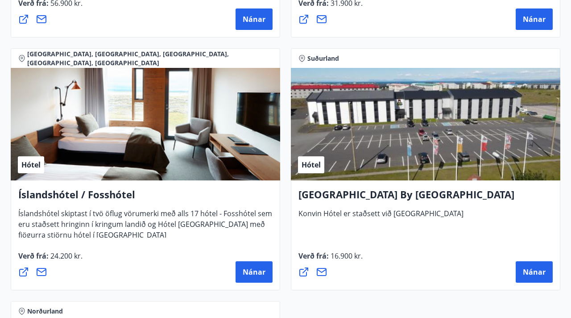 The image size is (571, 318). Describe the element at coordinates (145, 228) in the screenshot. I see `span: Íslandshótel skiptast í tvö öflug vörumerki með alls 17 hótel - Fosshótel sem eru staðsett hringi...` at that location.